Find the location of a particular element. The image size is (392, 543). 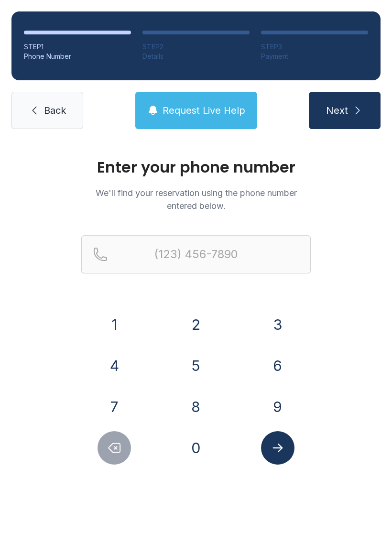

button: 0 is located at coordinates (196, 448).